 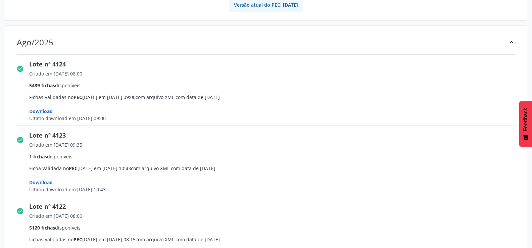 I want to click on span: Feedback, so click(x=526, y=119).